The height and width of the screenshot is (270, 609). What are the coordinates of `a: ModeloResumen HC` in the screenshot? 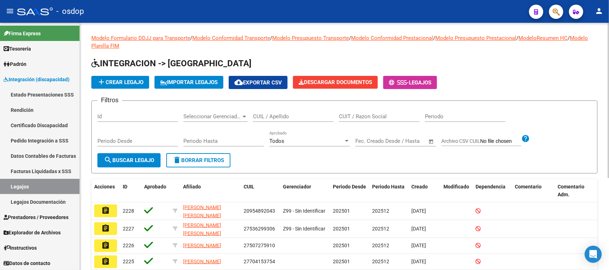 It's located at (543, 38).